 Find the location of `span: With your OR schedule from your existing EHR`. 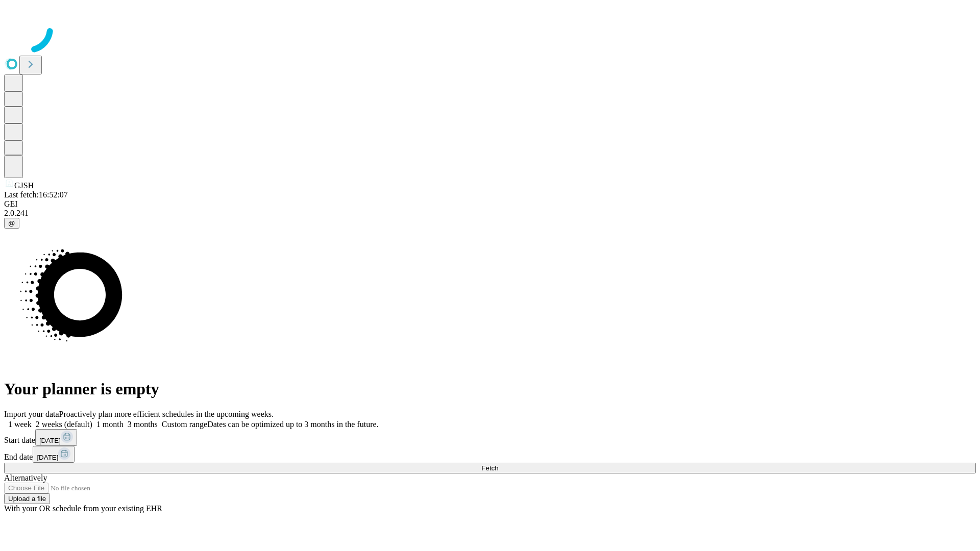

span: With your OR schedule from your existing EHR is located at coordinates (83, 508).